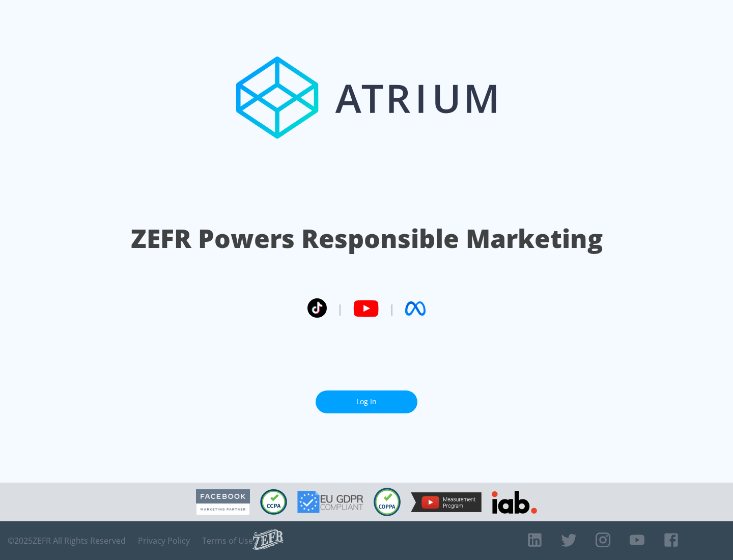 The width and height of the screenshot is (733, 560). Describe the element at coordinates (445, 501) in the screenshot. I see `img: YouTube Measurement Program` at that location.